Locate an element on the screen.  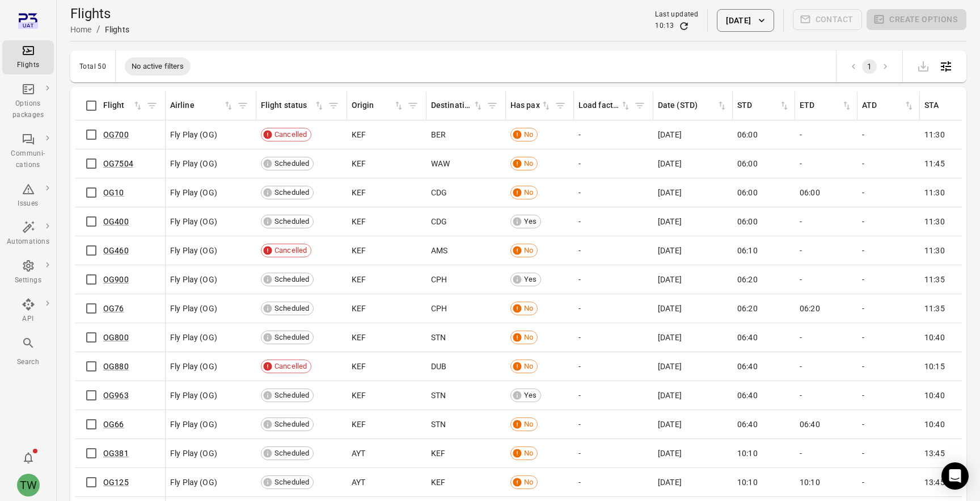
span: AMS is located at coordinates (439, 250).